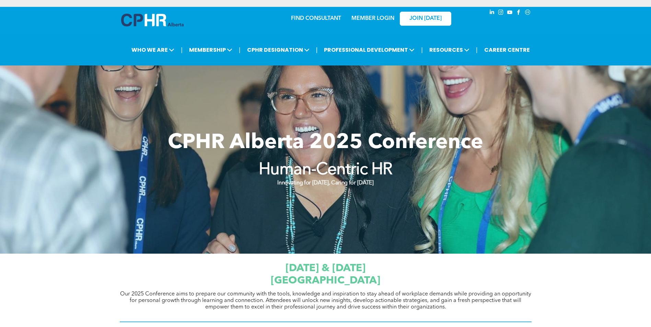  I want to click on a: FIND CONSULTANT, so click(316, 19).